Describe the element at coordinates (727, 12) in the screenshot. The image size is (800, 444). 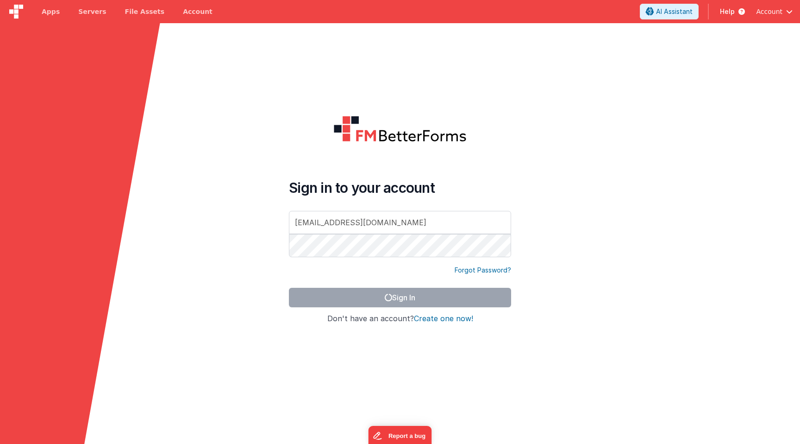
I see `span: Help` at that location.